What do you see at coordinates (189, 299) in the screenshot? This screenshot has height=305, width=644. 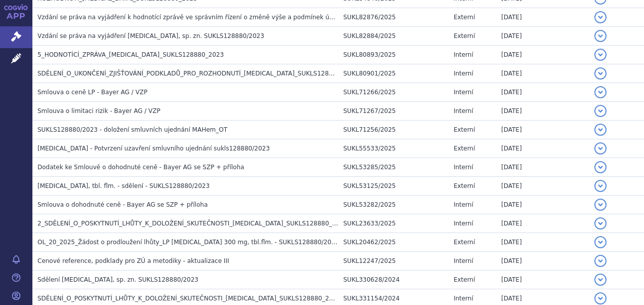 I see `span: SDĚLENÍ_O_POSKYTNUTÍ_LHŮTY_K_DOLOŽENÍ_SKUTEČNOSTI_NUBEQA_SUKLS128880_2023` at bounding box center [189, 299].